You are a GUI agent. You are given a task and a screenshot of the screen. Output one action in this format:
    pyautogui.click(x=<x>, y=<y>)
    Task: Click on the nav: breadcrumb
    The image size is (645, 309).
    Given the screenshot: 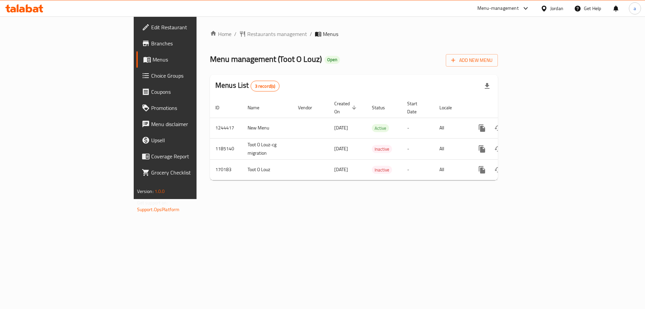 What is the action you would take?
    pyautogui.click(x=354, y=34)
    